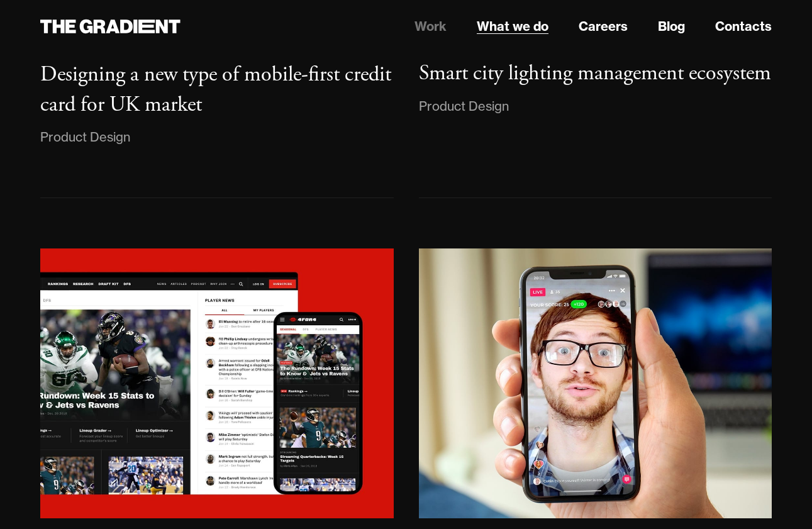 Image resolution: width=812 pixels, height=529 pixels. What do you see at coordinates (743, 26) in the screenshot?
I see `a: Contacts` at bounding box center [743, 26].